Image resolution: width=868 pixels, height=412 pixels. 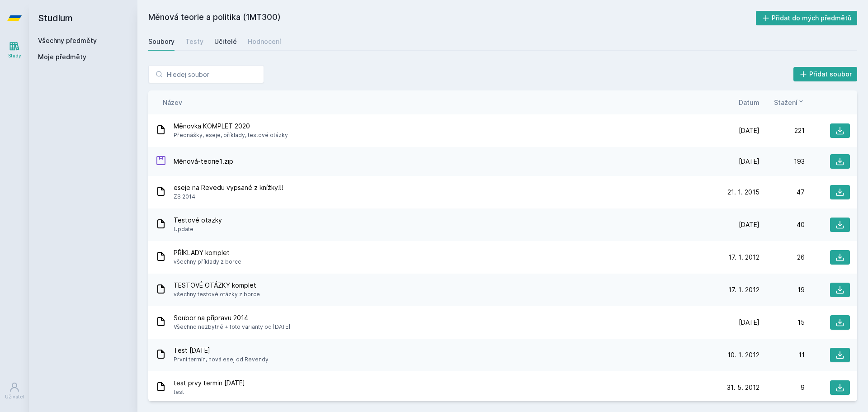 What do you see at coordinates (228, 196) in the screenshot?
I see `span: ZS 2014` at bounding box center [228, 196].